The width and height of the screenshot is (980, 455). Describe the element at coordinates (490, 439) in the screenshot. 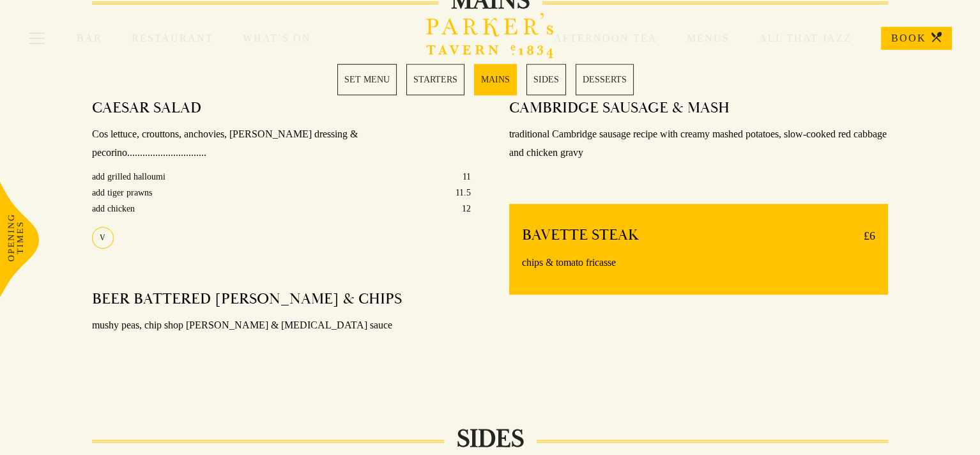

I see `h2: SIDES` at that location.